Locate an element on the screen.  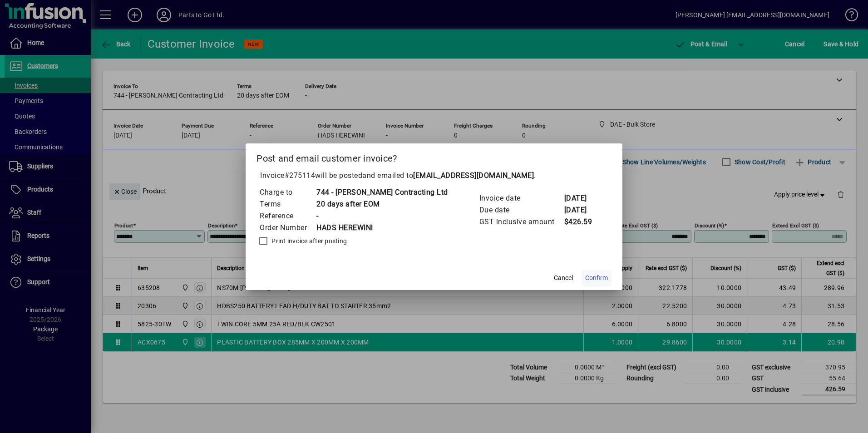
td: 20 days after EOM is located at coordinates (382, 204).